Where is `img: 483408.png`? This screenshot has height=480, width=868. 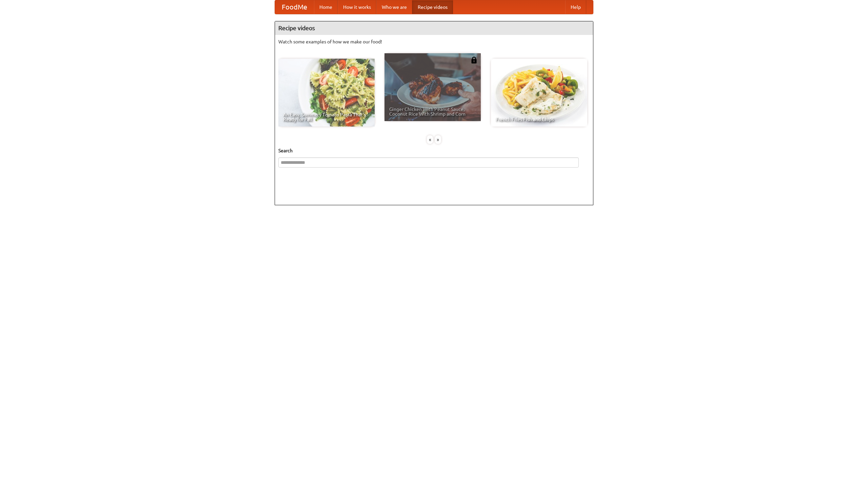 img: 483408.png is located at coordinates (474, 60).